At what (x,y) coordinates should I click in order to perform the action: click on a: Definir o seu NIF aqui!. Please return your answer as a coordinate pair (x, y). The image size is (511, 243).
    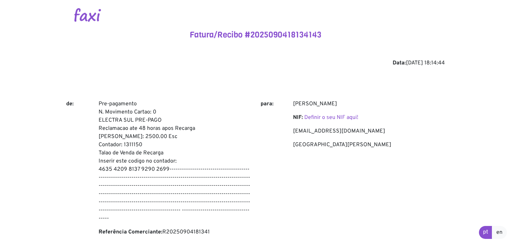
    Looking at the image, I should click on (331, 118).